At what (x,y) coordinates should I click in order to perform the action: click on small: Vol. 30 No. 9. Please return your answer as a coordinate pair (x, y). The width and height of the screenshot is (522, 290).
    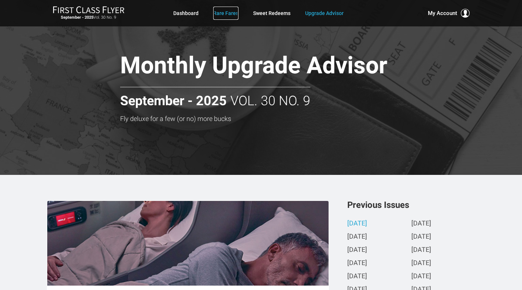
    Looking at the image, I should click on (89, 18).